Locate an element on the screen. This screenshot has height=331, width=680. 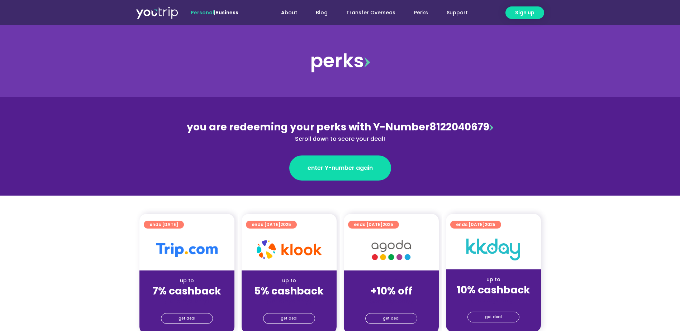
a: enter Y-number again is located at coordinates (340, 168).